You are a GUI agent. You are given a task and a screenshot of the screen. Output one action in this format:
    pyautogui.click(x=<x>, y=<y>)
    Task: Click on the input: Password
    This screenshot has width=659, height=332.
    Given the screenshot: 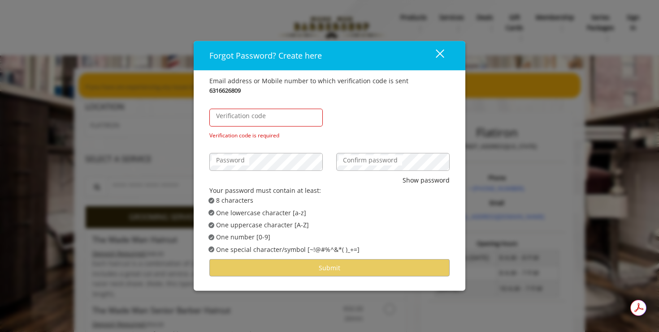 What is the action you would take?
    pyautogui.click(x=266, y=162)
    